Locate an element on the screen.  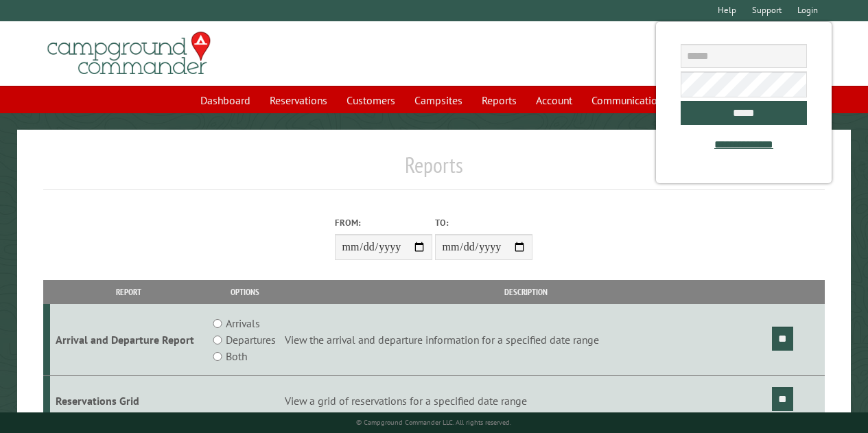
a: Account is located at coordinates (554, 101).